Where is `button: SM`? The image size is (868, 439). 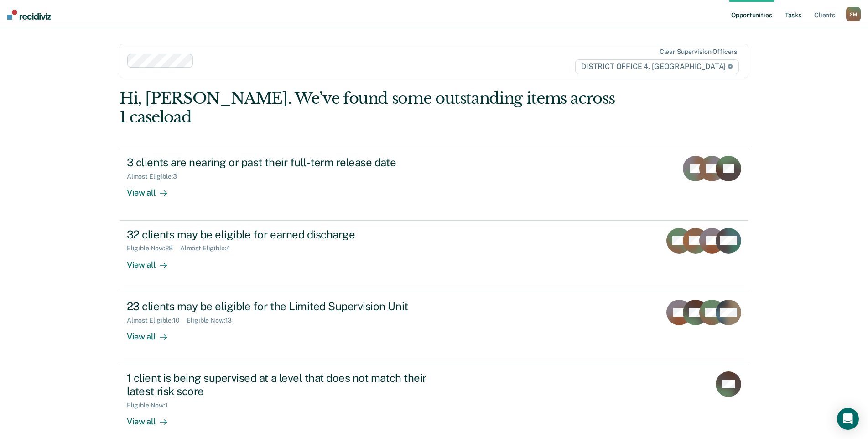
button: SM is located at coordinates (854, 14).